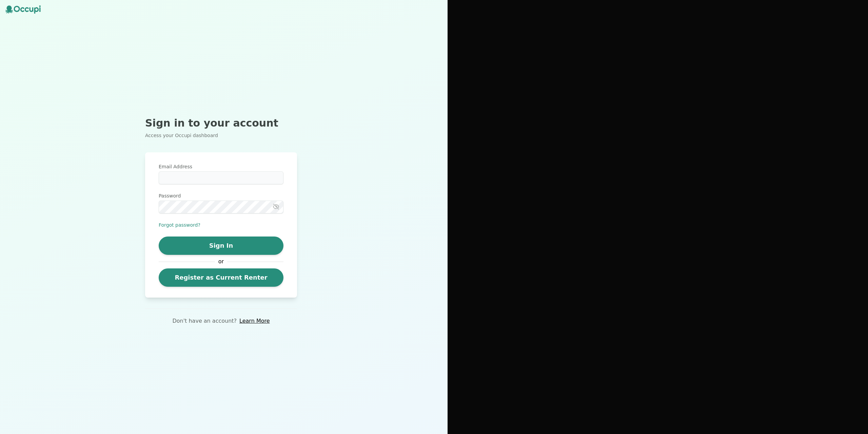  Describe the element at coordinates (221, 196) in the screenshot. I see `label: Password` at that location.